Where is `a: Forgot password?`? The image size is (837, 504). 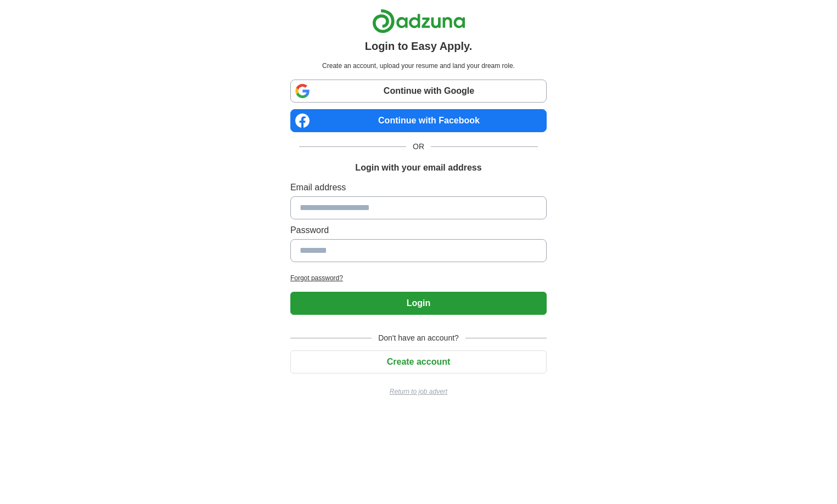
a: Forgot password? is located at coordinates (418, 278).